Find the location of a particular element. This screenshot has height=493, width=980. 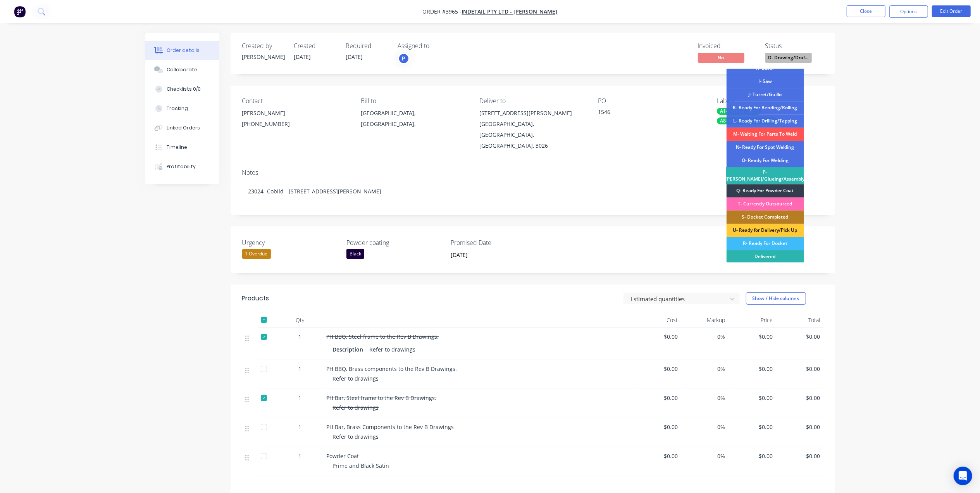

div: Refer to drawings is located at coordinates (393, 349).